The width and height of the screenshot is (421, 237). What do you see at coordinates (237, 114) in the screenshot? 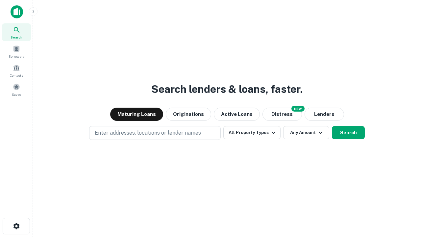
I see `button: Active Loans` at bounding box center [237, 114].